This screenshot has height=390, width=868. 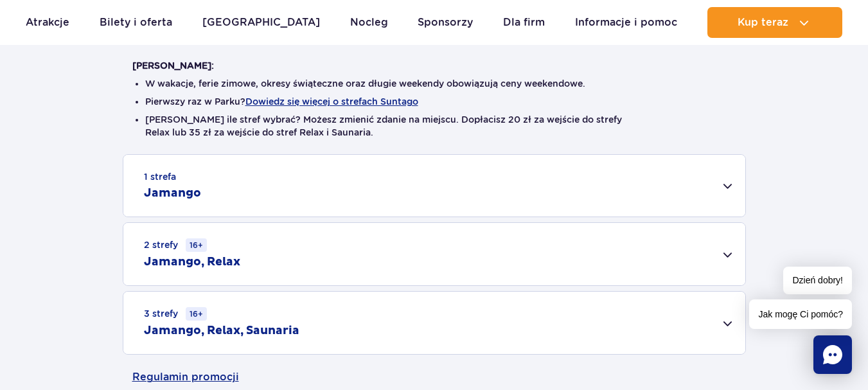 What do you see at coordinates (176, 314) in the screenshot?
I see `small: 3 strefy` at bounding box center [176, 314].